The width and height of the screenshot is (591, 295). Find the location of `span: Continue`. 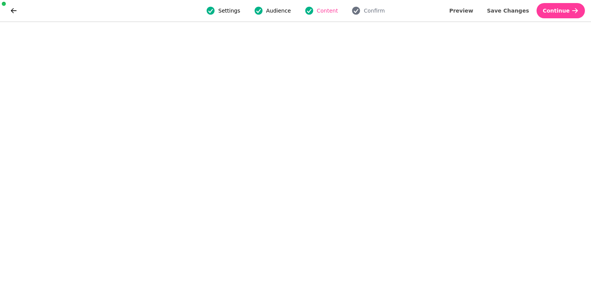

span: Continue is located at coordinates (556, 11).